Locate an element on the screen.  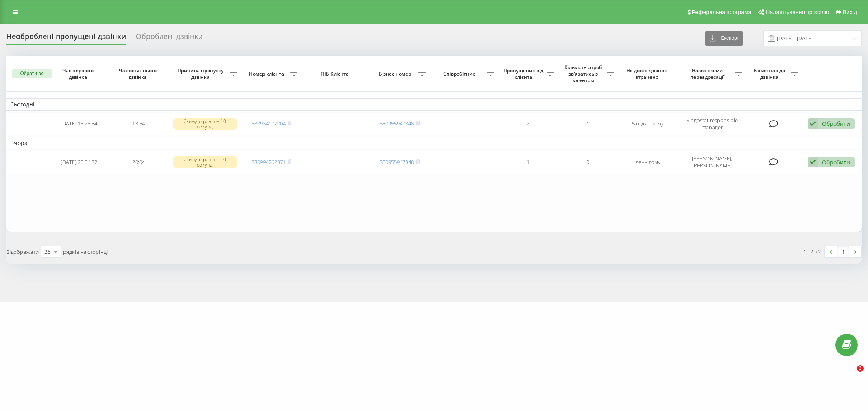
div: Оброблені дзвінки is located at coordinates (169, 38).